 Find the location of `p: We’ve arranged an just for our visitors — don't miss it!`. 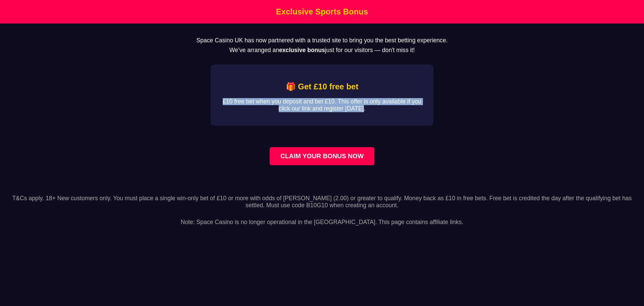

p: We’ve arranged an just for our visitors — don't miss it! is located at coordinates (322, 50).